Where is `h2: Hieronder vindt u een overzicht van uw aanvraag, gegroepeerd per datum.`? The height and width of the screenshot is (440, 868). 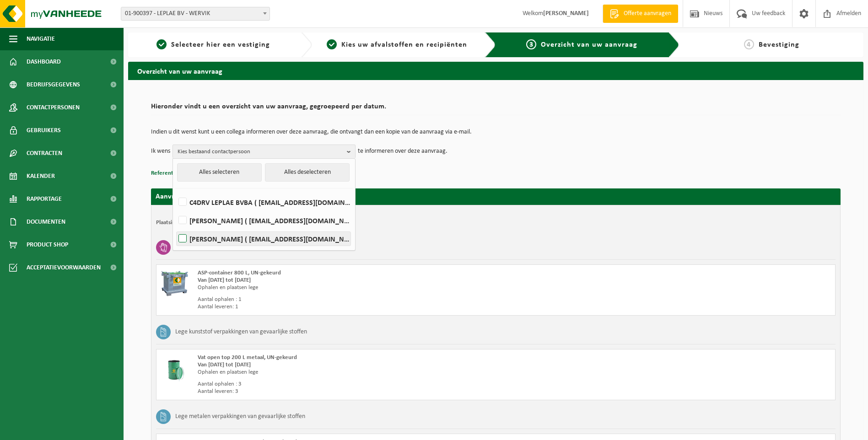 h2: Hieronder vindt u een overzicht van uw aanvraag, gegroepeerd per datum. is located at coordinates (495, 109).